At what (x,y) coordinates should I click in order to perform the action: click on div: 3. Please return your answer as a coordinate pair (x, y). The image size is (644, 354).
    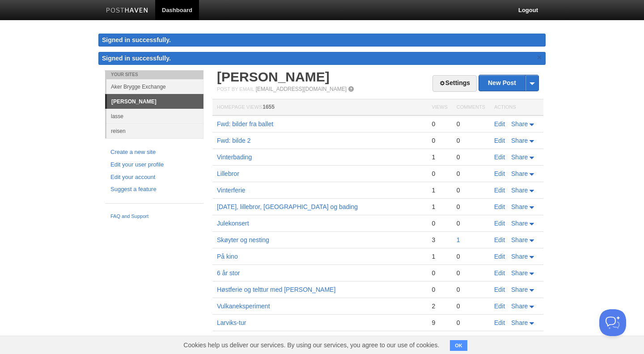
    Looking at the image, I should click on (439, 240).